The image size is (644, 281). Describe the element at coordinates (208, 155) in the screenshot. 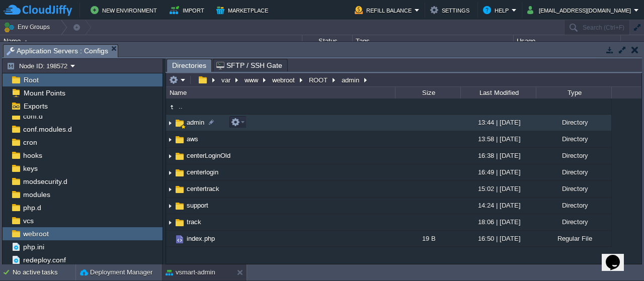

I see `span: centerLoginOld` at that location.